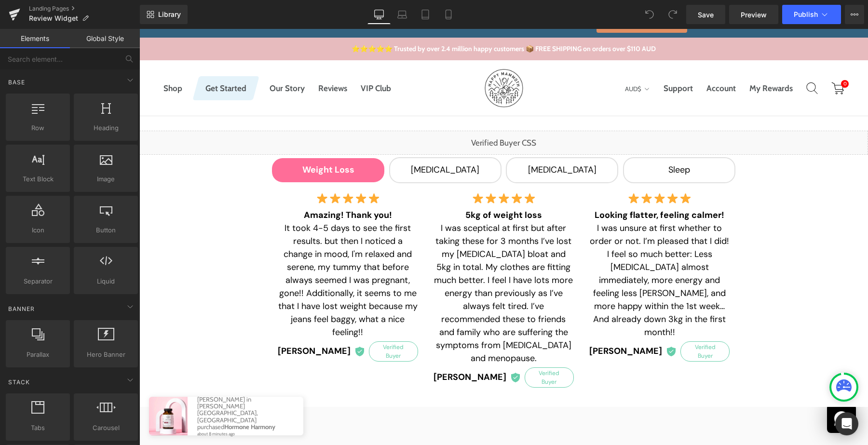  I want to click on img: HM_Logo_Black_1_2be9e65e-0694-4fb3-a0cb-aeec770aab04.png, so click(364, 59).